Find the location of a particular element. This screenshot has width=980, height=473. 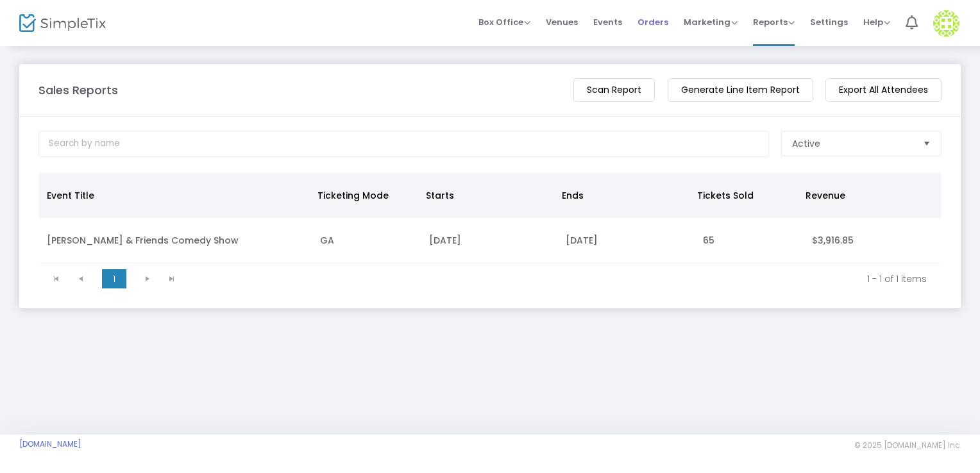

div: Data table is located at coordinates (490, 217).